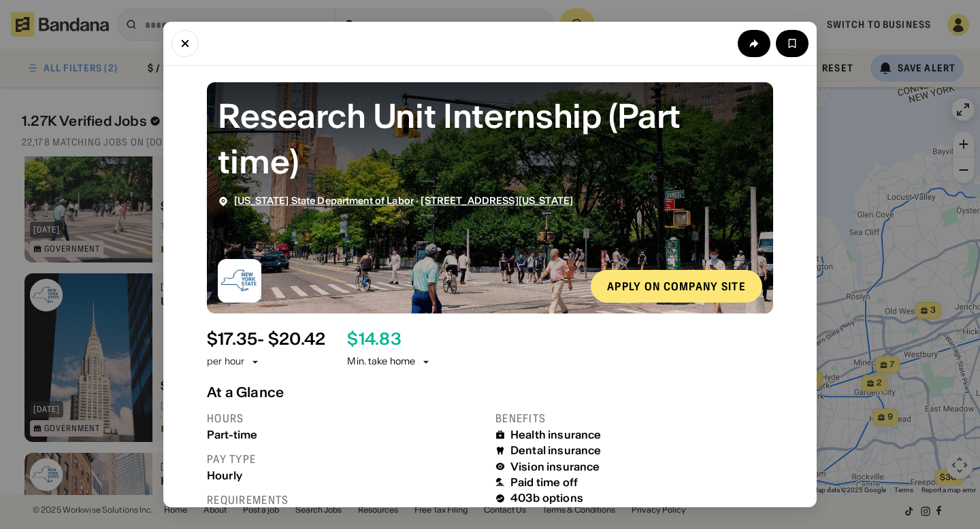 Image resolution: width=980 pixels, height=529 pixels. I want to click on div: Benefits, so click(634, 418).